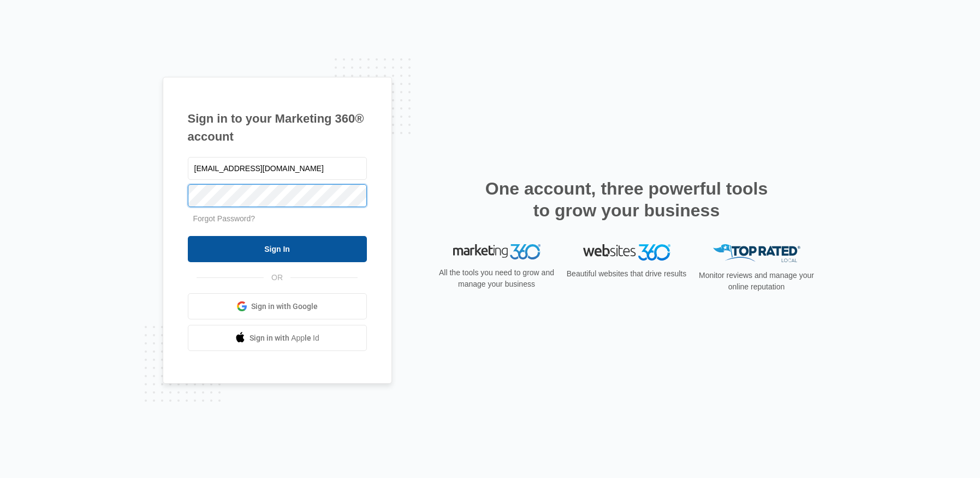  What do you see at coordinates (497, 252) in the screenshot?
I see `img: Marketing 360` at bounding box center [497, 252].